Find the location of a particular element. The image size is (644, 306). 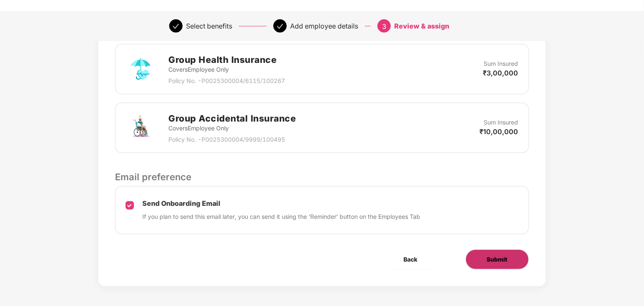

button: Submit is located at coordinates (497, 259).